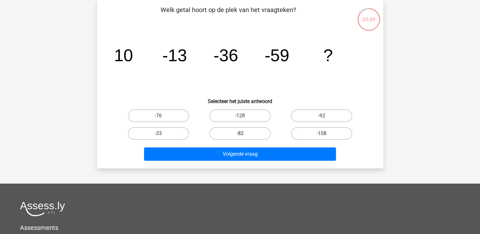 This screenshot has width=480, height=234. Describe the element at coordinates (225, 55) in the screenshot. I see `tspan: -36` at that location.